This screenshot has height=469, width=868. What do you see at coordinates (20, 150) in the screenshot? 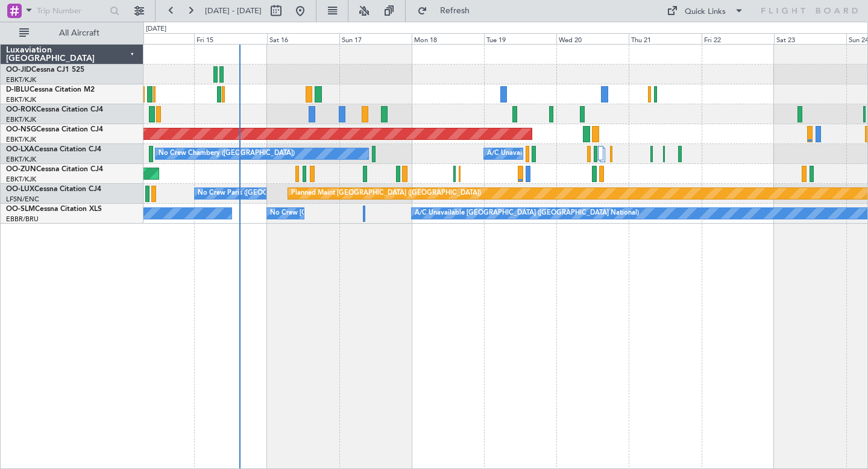
I see `span: OO-LXA` at bounding box center [20, 150].